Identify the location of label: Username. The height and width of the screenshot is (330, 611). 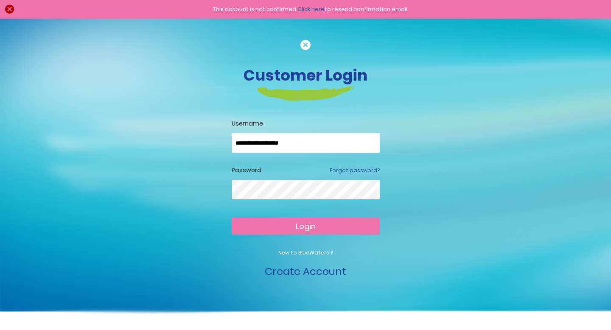
(305, 123).